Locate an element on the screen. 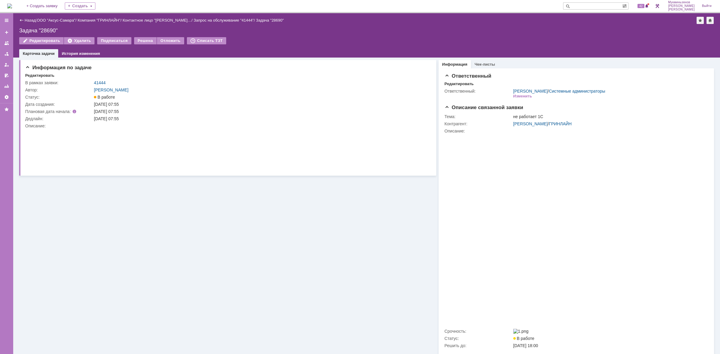 The image size is (720, 354). div: Контрагент: is located at coordinates (478, 124).